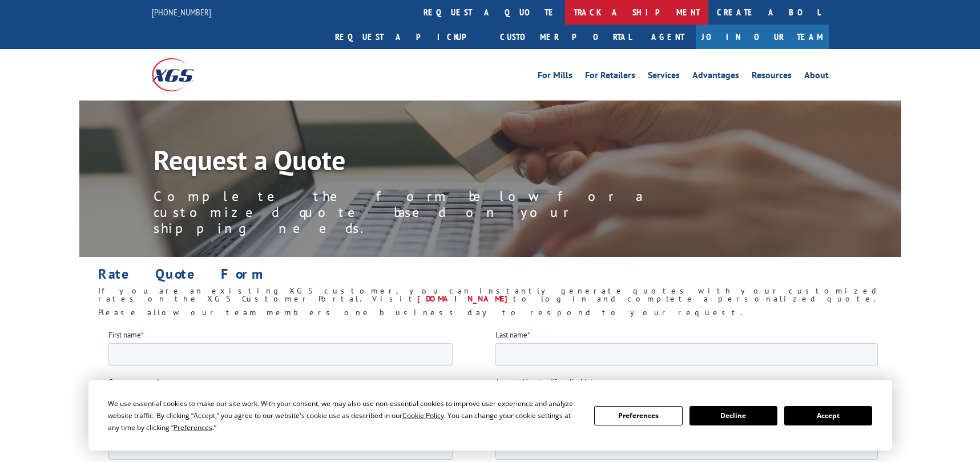 The height and width of the screenshot is (462, 980). I want to click on input: Custom Cutting, so click(7, 295).